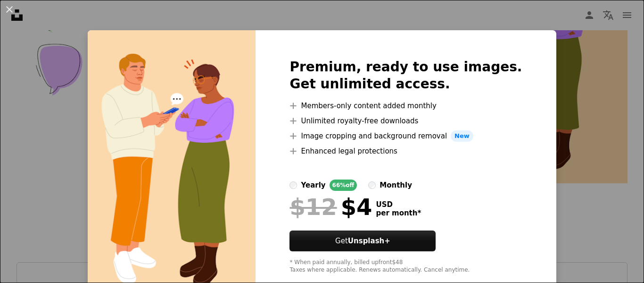  Describe the element at coordinates (293, 185) in the screenshot. I see `input: yearly66%off` at that location.